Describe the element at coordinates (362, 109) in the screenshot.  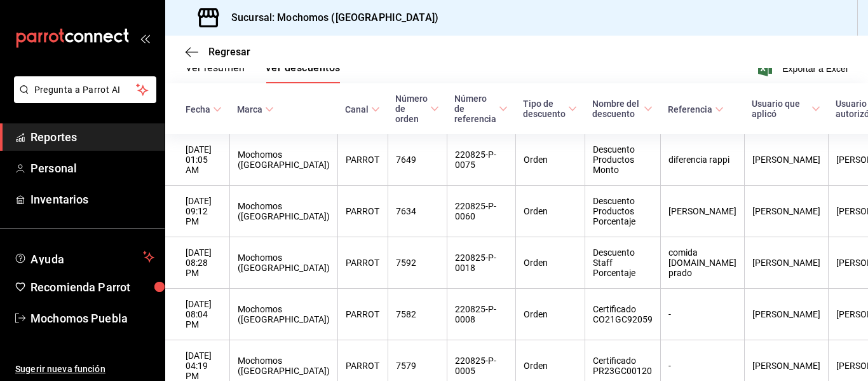
I see `span: Canal` at that location.